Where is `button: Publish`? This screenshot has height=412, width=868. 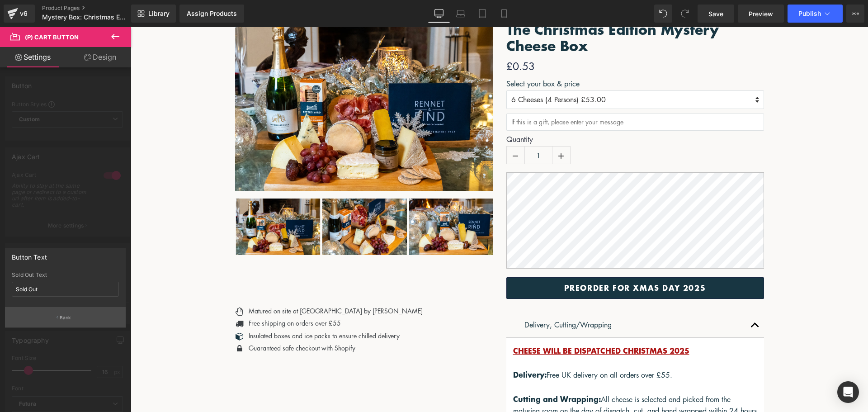
button: Publish is located at coordinates (815, 14).